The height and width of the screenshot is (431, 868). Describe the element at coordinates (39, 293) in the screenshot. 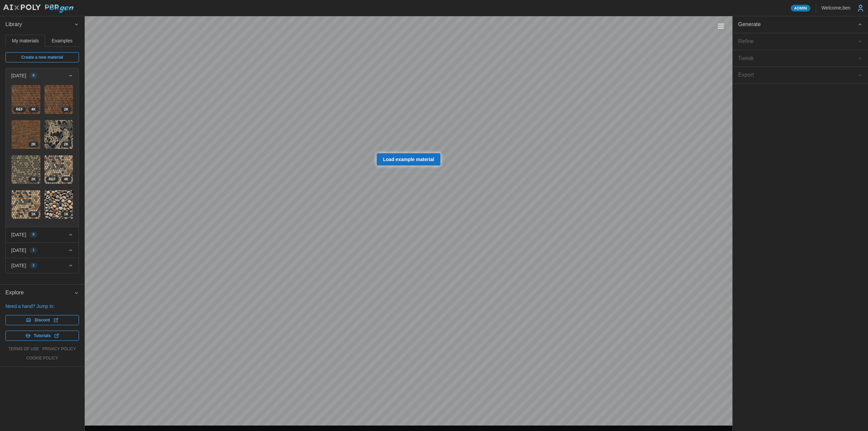

I see `span: Explore` at that location.